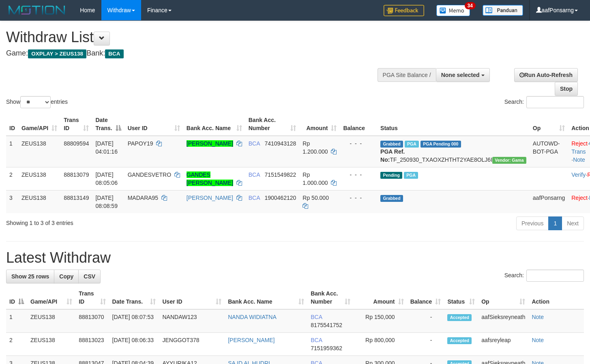 The width and height of the screenshot is (590, 364). I want to click on td: Rp 150,000, so click(381, 321).